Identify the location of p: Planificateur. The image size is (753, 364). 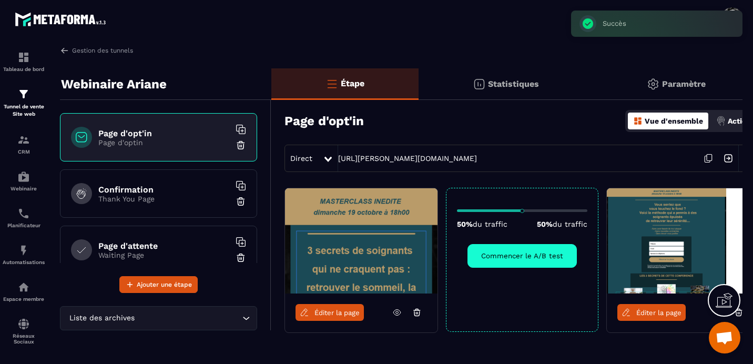
(24, 225).